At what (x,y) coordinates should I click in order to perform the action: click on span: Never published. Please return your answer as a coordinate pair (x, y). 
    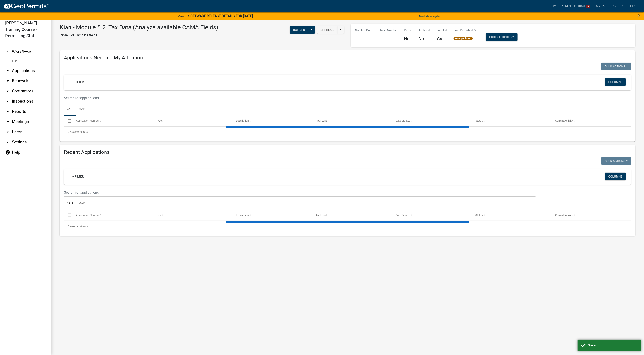
    Looking at the image, I should click on (463, 38).